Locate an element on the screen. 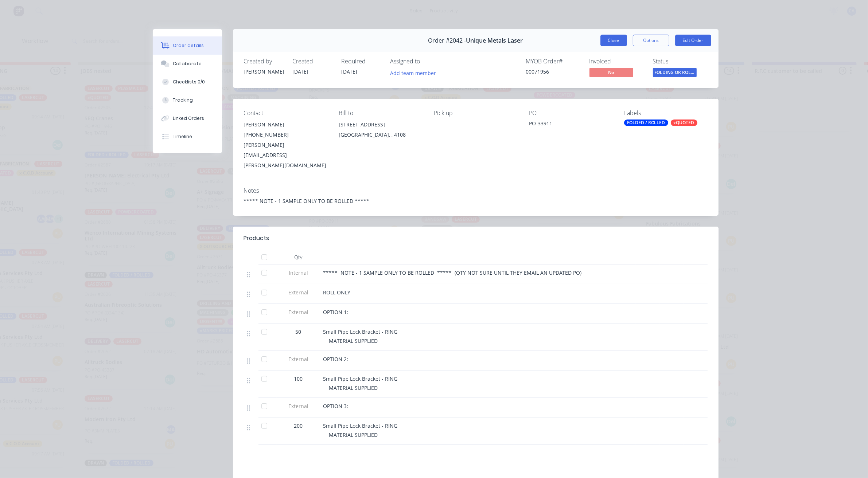  button: Options is located at coordinates (651, 40).